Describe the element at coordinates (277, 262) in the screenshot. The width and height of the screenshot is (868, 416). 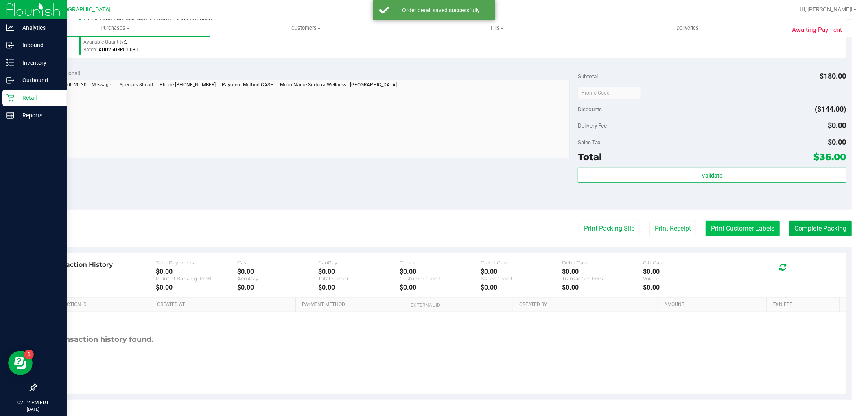
I see `div: Cash` at that location.